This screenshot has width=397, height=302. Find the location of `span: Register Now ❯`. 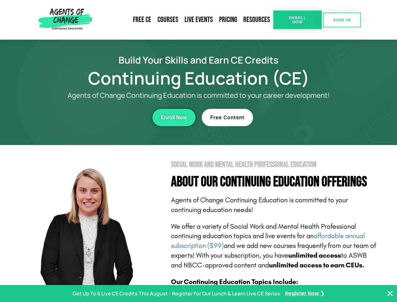

span: Register Now ❯ is located at coordinates (305, 293).